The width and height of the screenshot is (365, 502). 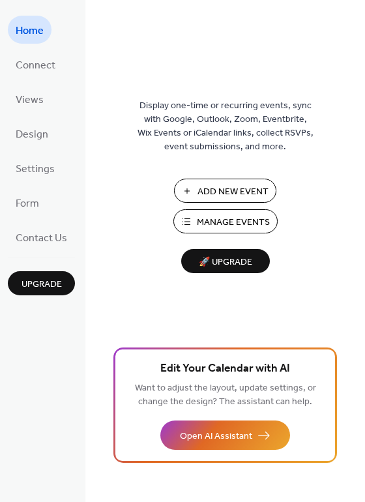 What do you see at coordinates (35, 64) in the screenshot?
I see `a: Connect` at bounding box center [35, 64].